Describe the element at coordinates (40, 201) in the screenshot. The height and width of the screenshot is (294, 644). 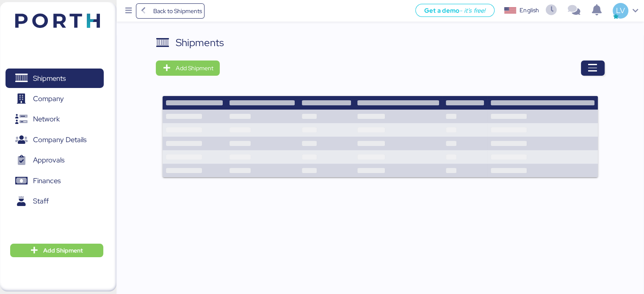
I see `span: Staff` at that location.